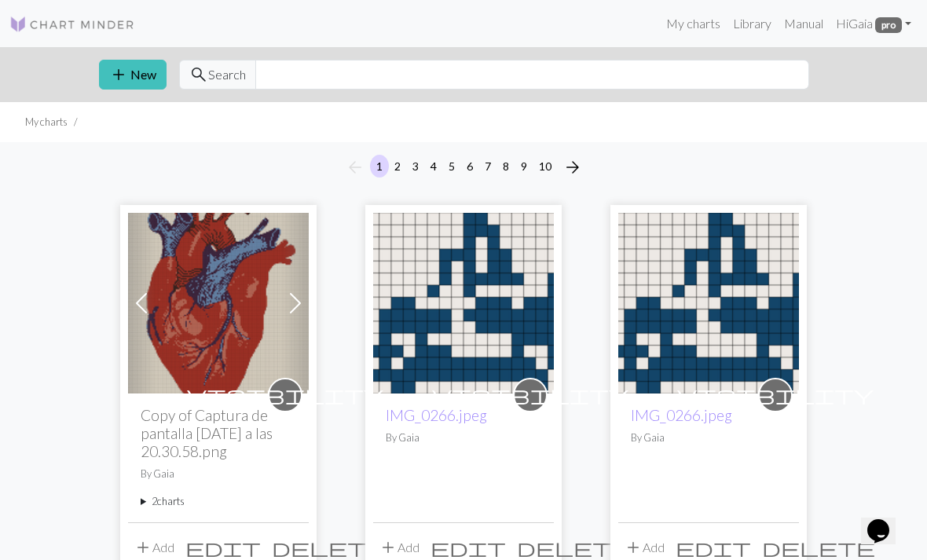 The image size is (927, 560). Describe the element at coordinates (218, 501) in the screenshot. I see `summary: 2charts` at that location.